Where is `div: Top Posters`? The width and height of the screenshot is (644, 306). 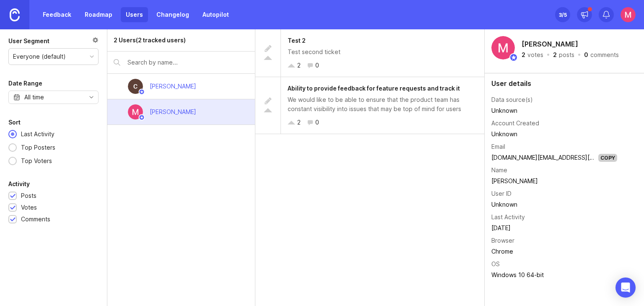 div: Top Posters is located at coordinates (38, 148).